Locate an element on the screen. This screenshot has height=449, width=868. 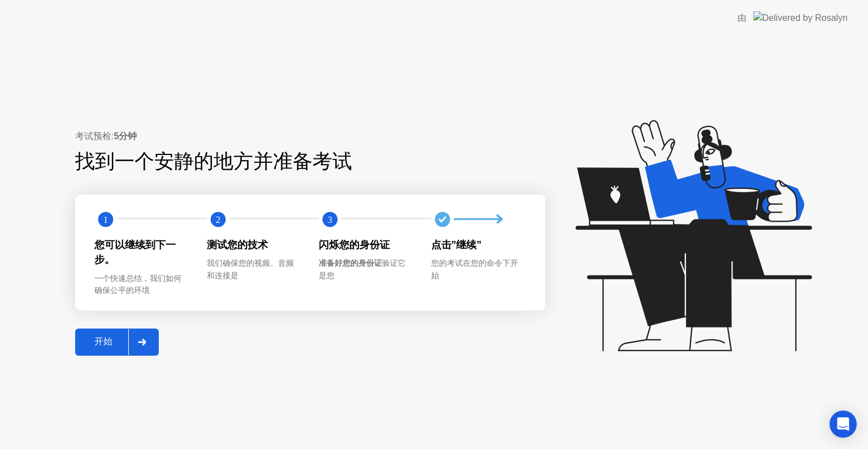
div: 验证它是您 is located at coordinates (366, 269).